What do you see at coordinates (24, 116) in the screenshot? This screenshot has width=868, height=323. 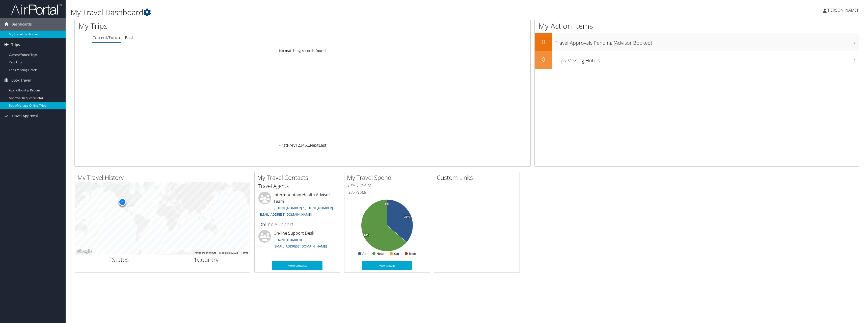 I see `span: Travel Approval` at bounding box center [24, 116].